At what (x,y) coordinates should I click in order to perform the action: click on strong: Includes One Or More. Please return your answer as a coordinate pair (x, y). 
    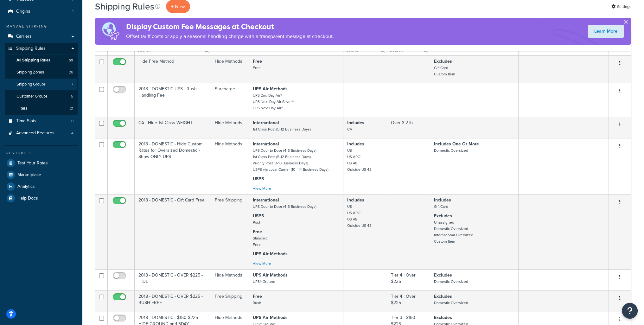
    Looking at the image, I should click on (456, 144).